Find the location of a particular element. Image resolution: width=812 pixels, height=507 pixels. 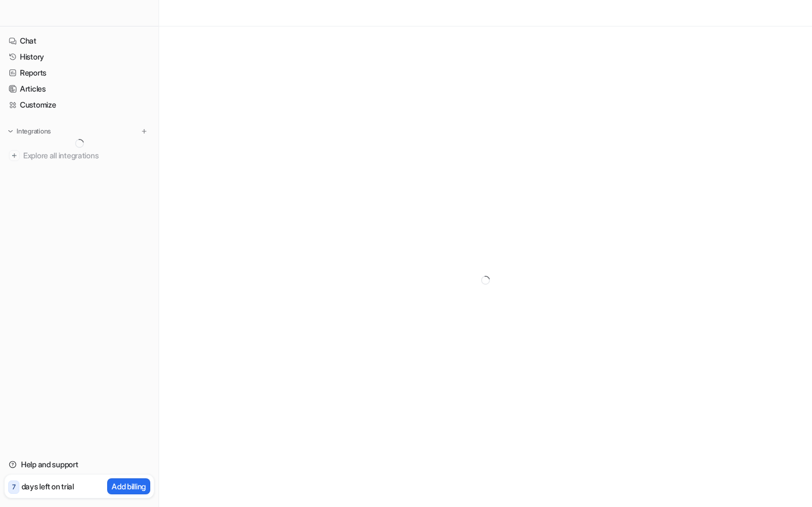

a: Customize is located at coordinates (79, 105).